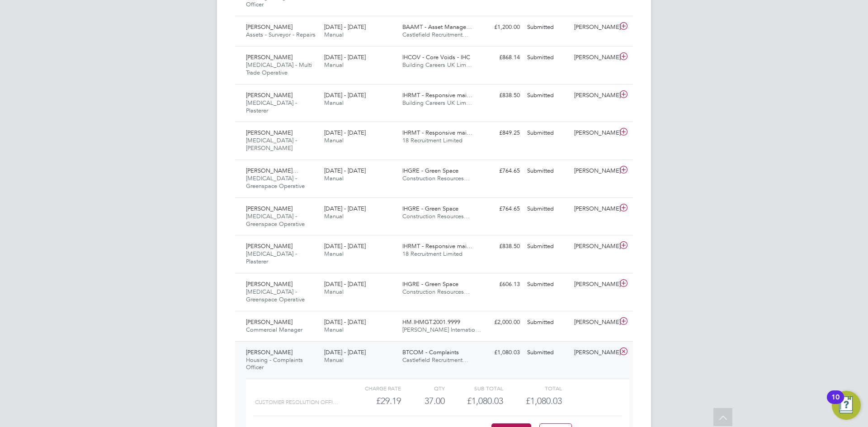  Describe the element at coordinates (275, 364) in the screenshot. I see `span: Housing - Complaints Officer` at that location.